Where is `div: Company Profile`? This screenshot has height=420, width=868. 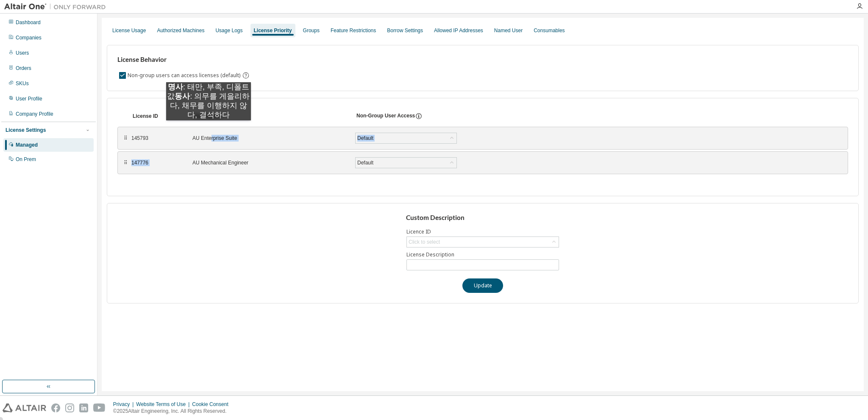 div: Company Profile is located at coordinates (35, 114).